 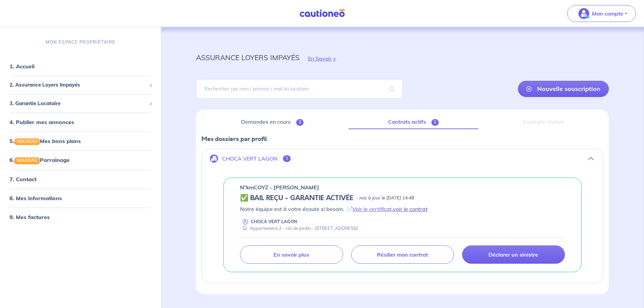 What do you see at coordinates (297, 198) in the screenshot?
I see `h5: ✅ BAIL REÇU - GARANTIE ACTIVÉE` at bounding box center [297, 198].